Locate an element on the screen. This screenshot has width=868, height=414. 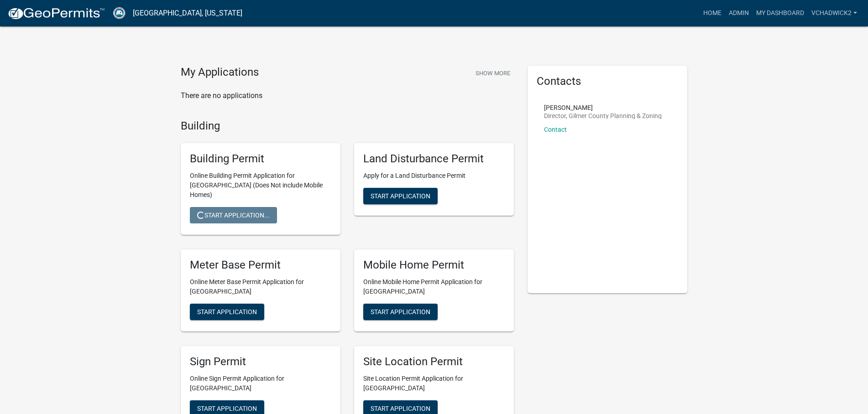
h5: Sign Permit is located at coordinates (261, 362).